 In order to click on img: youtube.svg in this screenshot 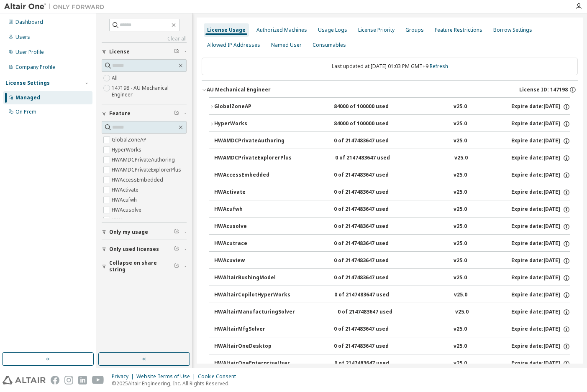, I will do `click(98, 380)`.